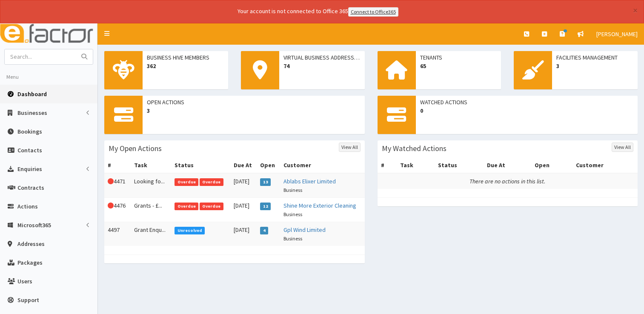  Describe the element at coordinates (135, 148) in the screenshot. I see `h3: My Open Actions` at that location.